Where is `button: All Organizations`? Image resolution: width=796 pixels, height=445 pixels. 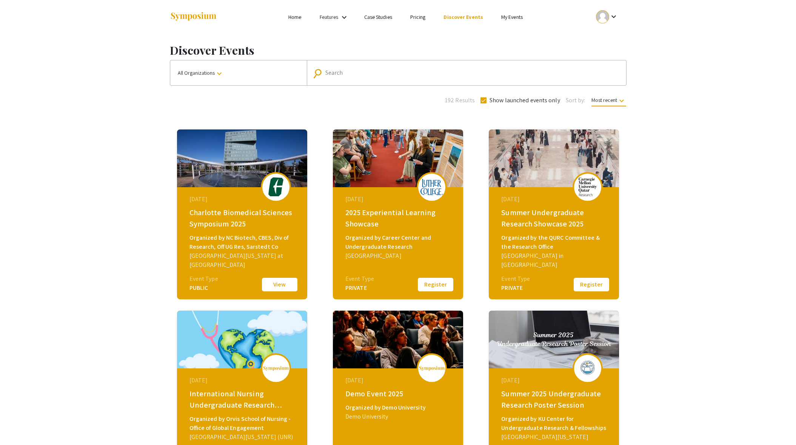
button: All Organizations is located at coordinates (239, 73).